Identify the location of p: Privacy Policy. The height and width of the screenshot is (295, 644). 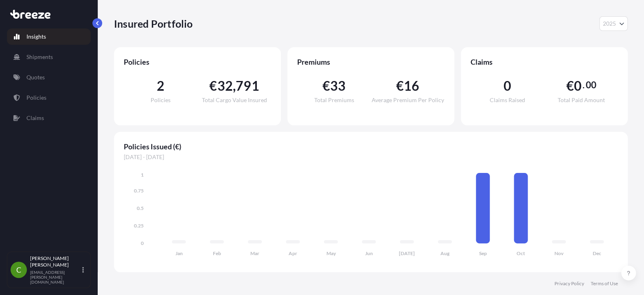
(569, 284).